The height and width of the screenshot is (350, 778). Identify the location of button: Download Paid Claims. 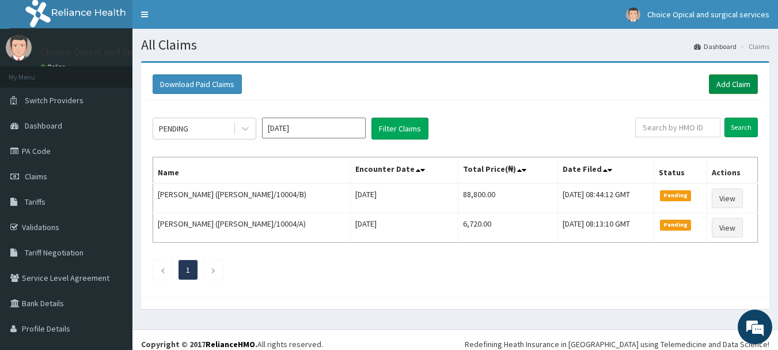
(197, 84).